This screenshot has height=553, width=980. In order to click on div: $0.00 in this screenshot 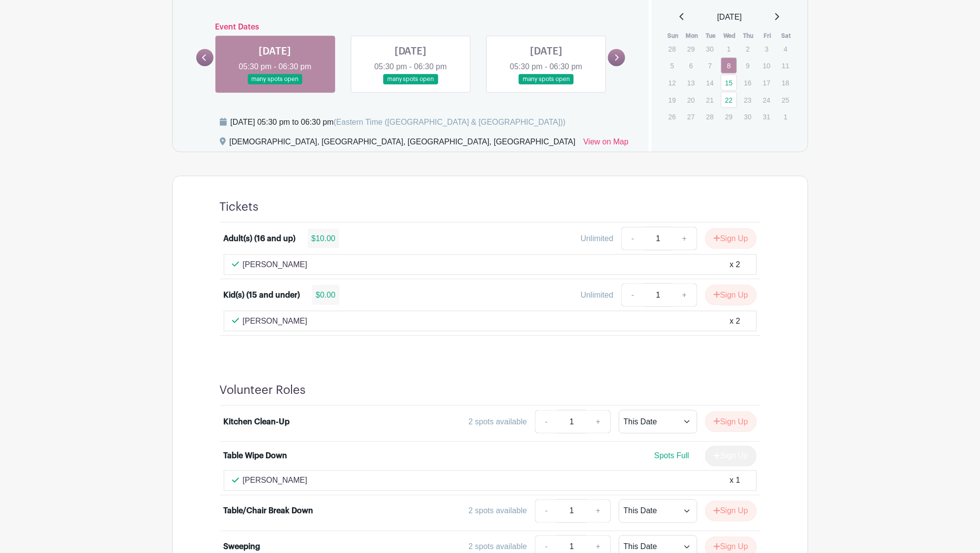, I will do `click(326, 295)`.